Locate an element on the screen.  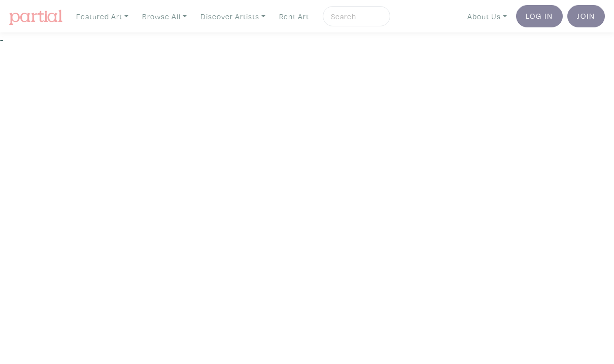
a: Join is located at coordinates (586, 16).